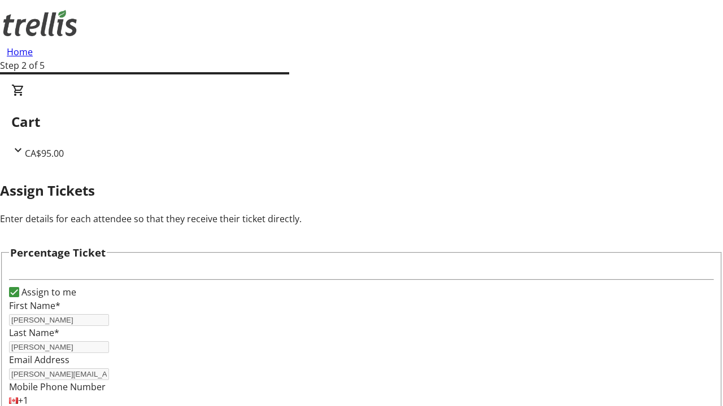 The image size is (723, 406). I want to click on label: Mobile Phone Number, so click(57, 387).